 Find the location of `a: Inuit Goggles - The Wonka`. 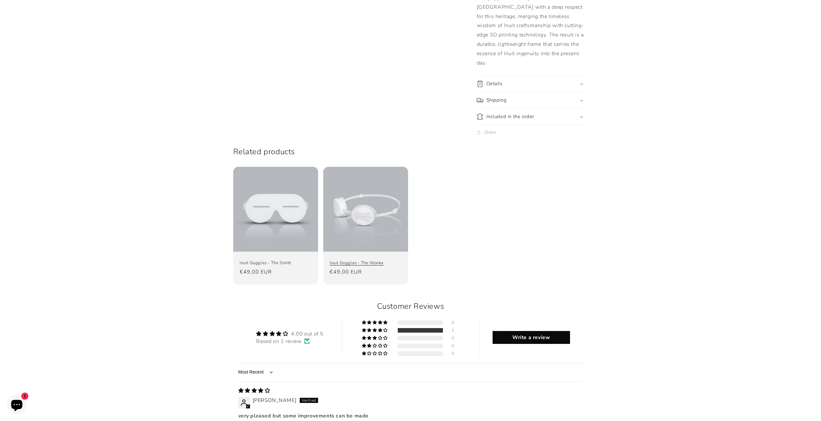

a: Inuit Goggles - The Wonka is located at coordinates (366, 263).